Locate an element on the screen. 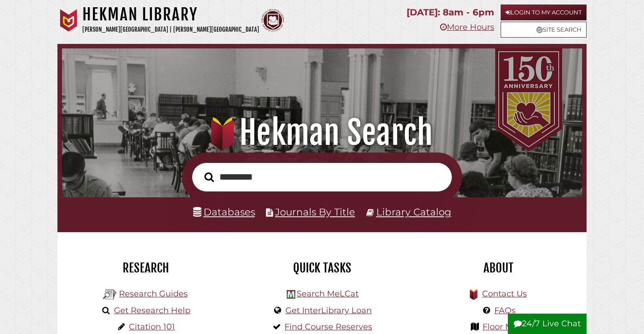  img: Calvin University is located at coordinates (69, 20).